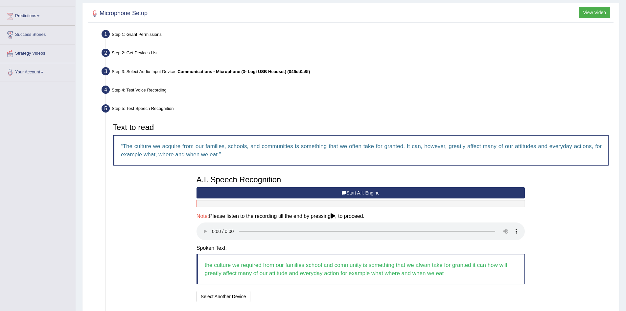 This screenshot has height=311, width=626. Describe the element at coordinates (357, 72) in the screenshot. I see `div: Step 3: Select Audio Input Device` at that location.